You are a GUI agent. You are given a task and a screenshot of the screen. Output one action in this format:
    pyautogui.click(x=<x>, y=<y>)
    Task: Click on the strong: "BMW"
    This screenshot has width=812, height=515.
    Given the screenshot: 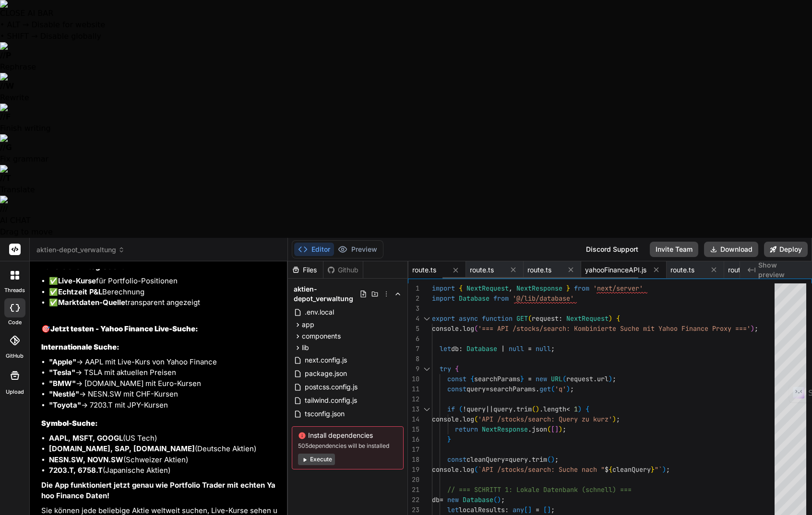 What is the action you would take?
    pyautogui.click(x=63, y=383)
    